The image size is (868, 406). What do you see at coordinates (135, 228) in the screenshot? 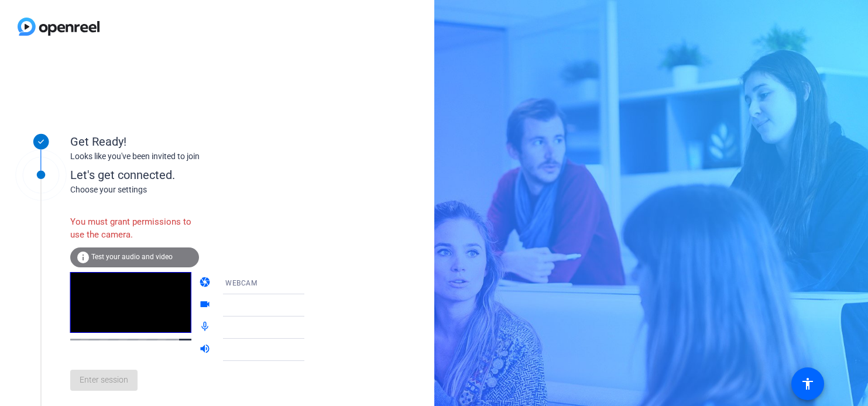
I see `div: You must grant permissions to use the camera.` at bounding box center [135, 228].